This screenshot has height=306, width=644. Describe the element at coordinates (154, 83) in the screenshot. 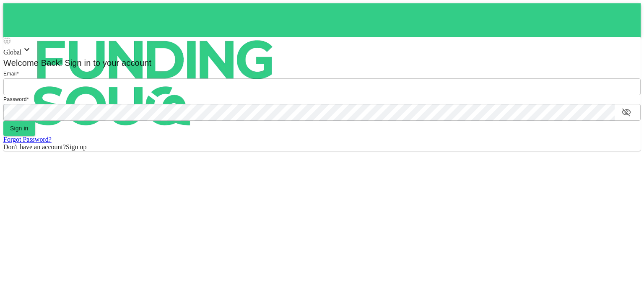

I see `img: logo` at that location.